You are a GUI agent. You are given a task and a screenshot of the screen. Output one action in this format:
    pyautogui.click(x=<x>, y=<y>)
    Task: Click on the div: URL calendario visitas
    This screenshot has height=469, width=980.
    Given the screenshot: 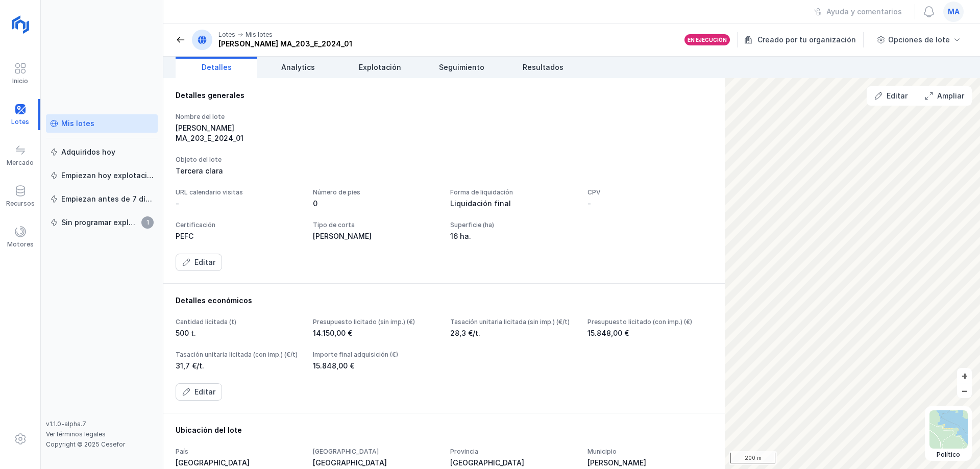 What is the action you would take?
    pyautogui.click(x=238, y=193)
    